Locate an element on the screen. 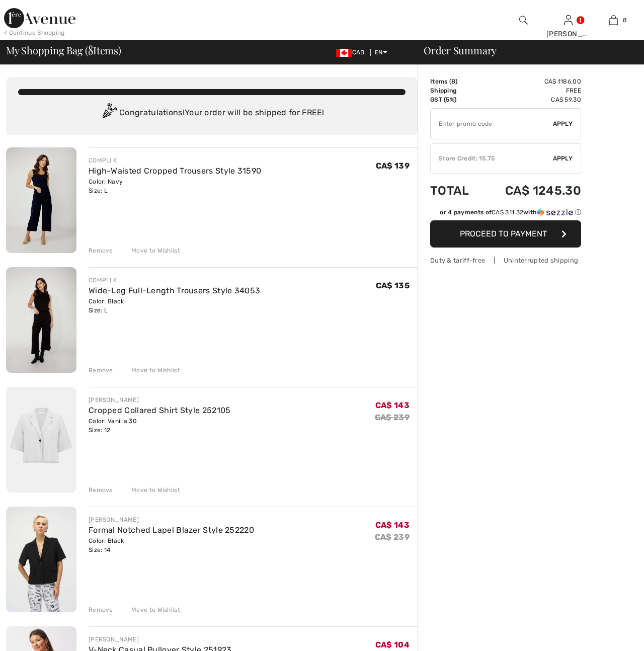 This screenshot has height=651, width=644. img: Canadian Dollar is located at coordinates (344, 52).